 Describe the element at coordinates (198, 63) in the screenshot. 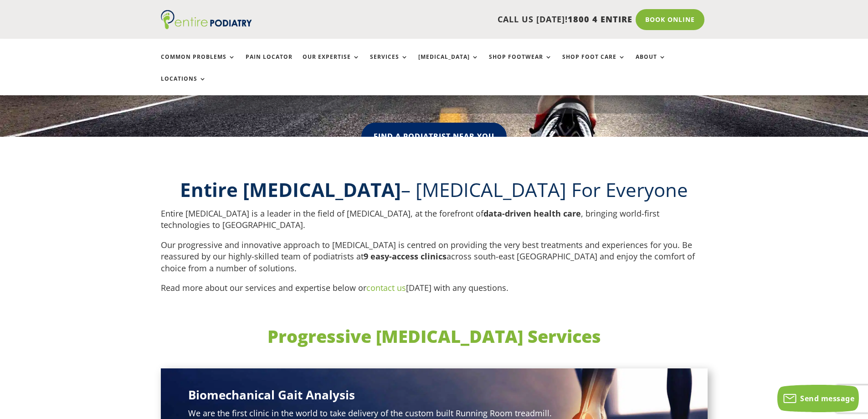

I see `a: Common Problems` at that location.